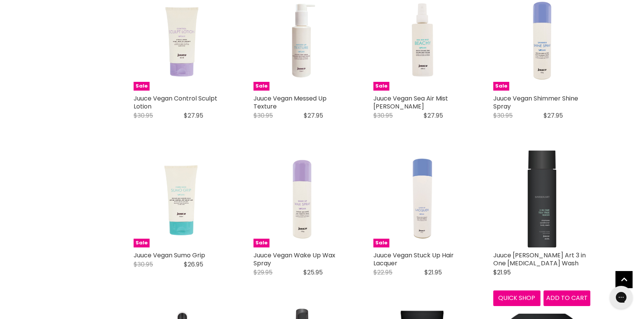 Image resolution: width=644 pixels, height=319 pixels. Describe the element at coordinates (567, 298) in the screenshot. I see `span: Add to cart` at that location.